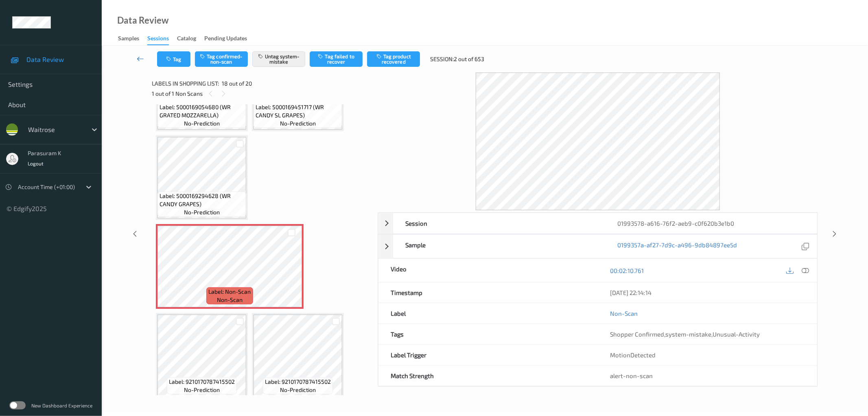  Describe the element at coordinates (488, 293) in the screenshot. I see `div: Timestamp` at that location.